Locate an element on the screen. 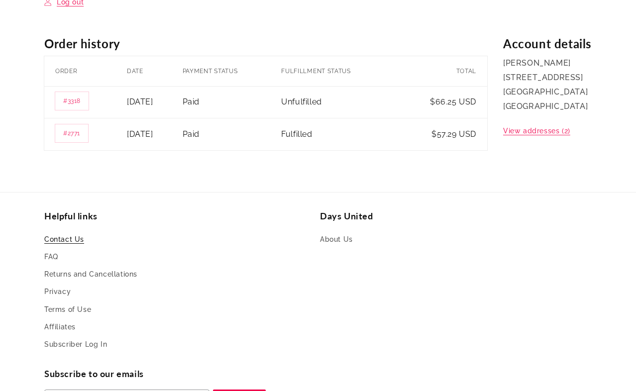 The width and height of the screenshot is (636, 391). a: Affiliates is located at coordinates (60, 327).